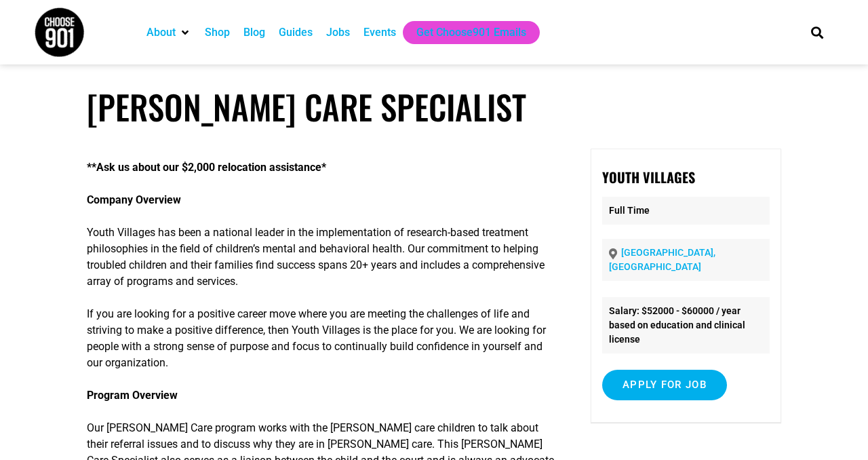  I want to click on div: Search, so click(817, 32).